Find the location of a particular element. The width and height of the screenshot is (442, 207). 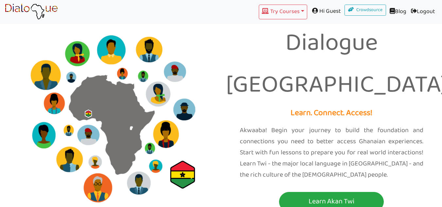

a: Blog is located at coordinates (397, 12).